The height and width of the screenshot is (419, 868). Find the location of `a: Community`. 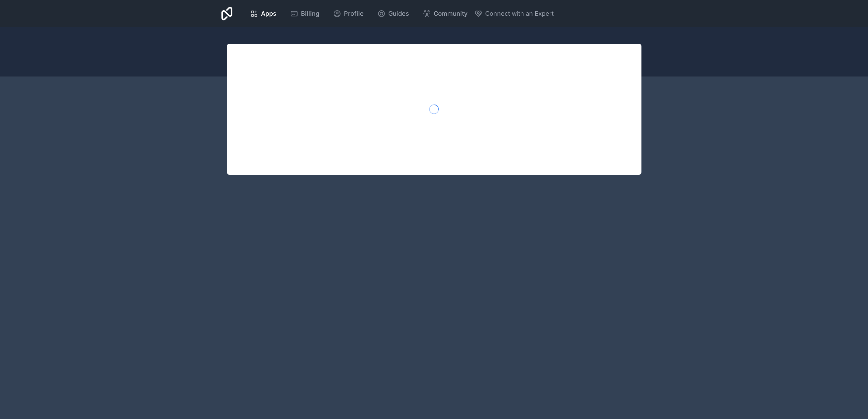

a: Community is located at coordinates (445, 13).